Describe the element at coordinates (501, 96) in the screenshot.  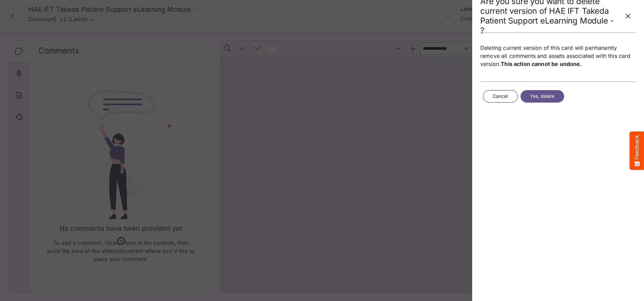
I see `span: Cancel` at that location.